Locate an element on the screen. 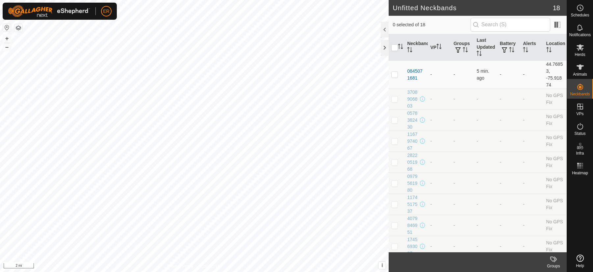  span: Herds is located at coordinates (579, 55).